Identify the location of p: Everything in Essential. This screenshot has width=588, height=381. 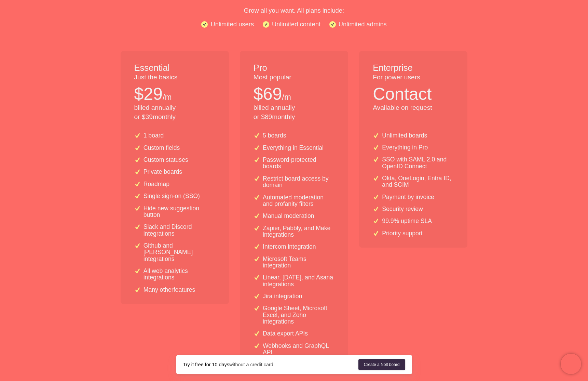
(293, 148).